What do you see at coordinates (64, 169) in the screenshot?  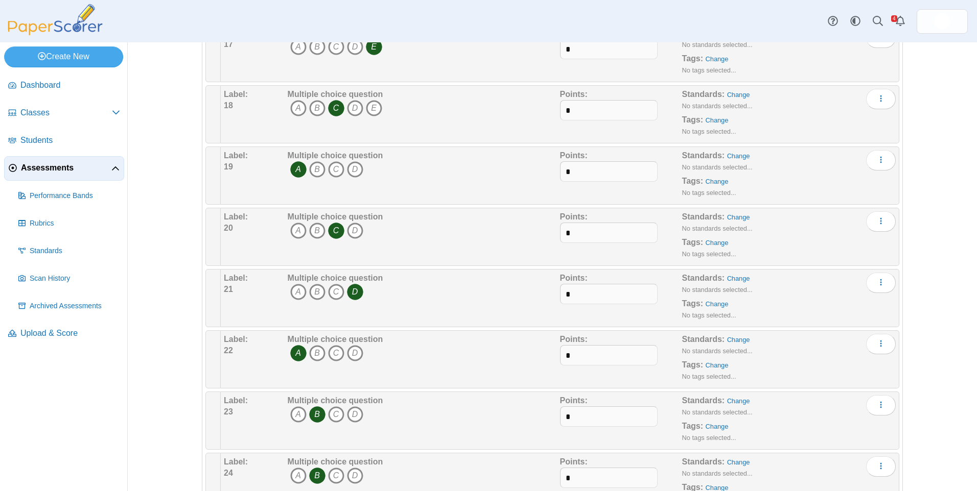 I see `a: Assessments` at bounding box center [64, 169].